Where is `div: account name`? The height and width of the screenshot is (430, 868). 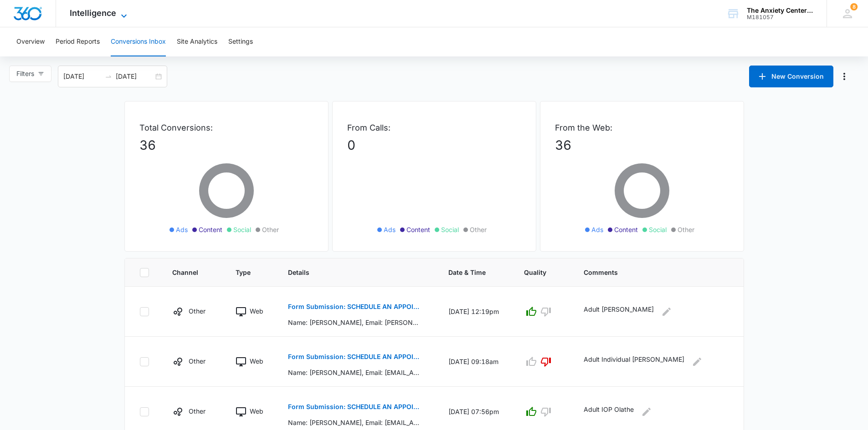
div: account name is located at coordinates (780, 10).